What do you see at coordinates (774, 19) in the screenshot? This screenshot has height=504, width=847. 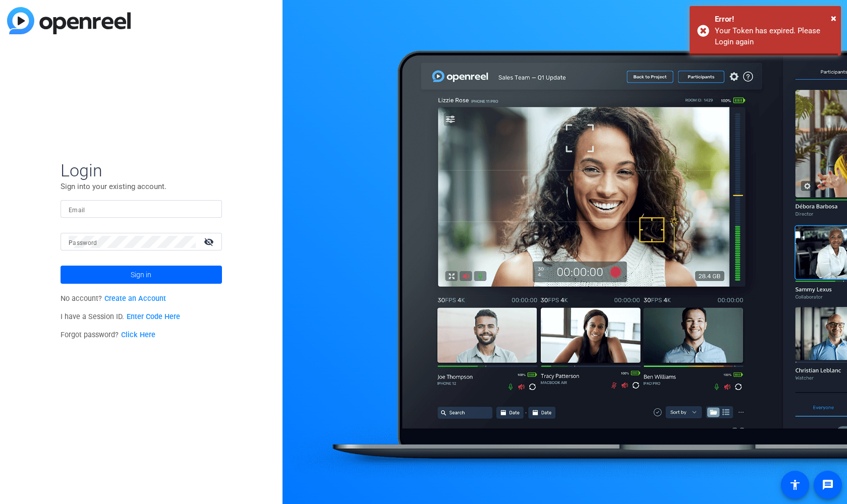 I see `div: Error!` at bounding box center [774, 19].